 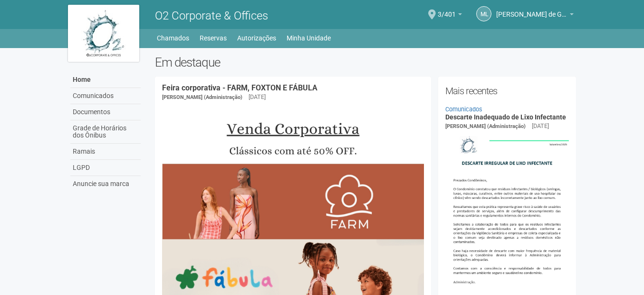 I want to click on a: Autorizações, so click(x=257, y=38).